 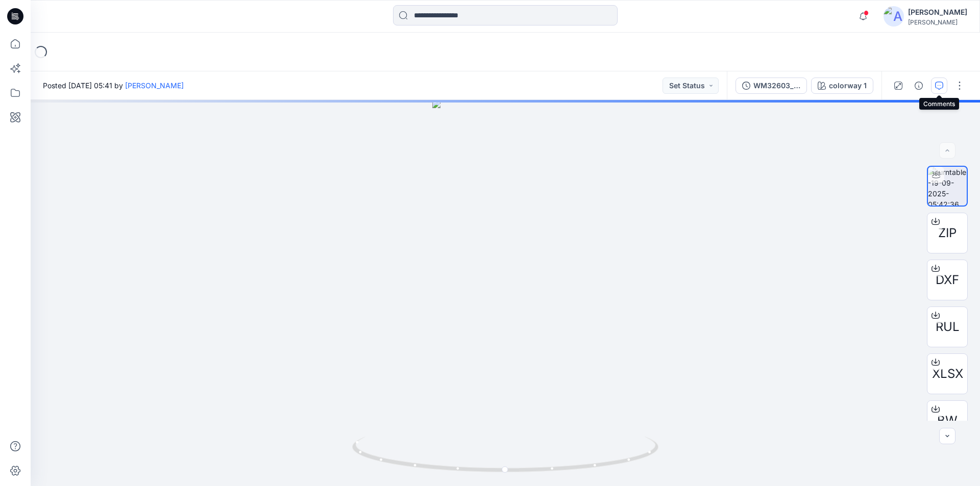 I want to click on button: Details, so click(x=918, y=86).